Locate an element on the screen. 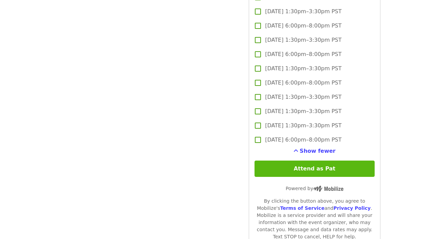 The height and width of the screenshot is (239, 432). img: Powered by Mobilize is located at coordinates (328, 189).